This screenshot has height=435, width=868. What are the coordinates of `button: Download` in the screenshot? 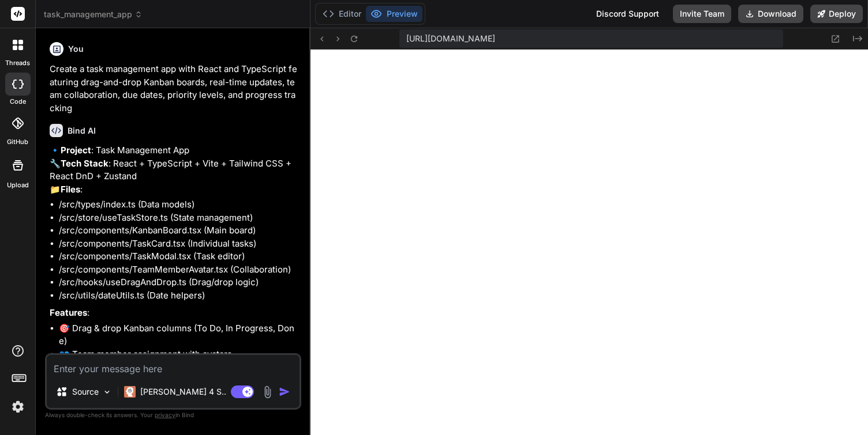 It's located at (771, 14).